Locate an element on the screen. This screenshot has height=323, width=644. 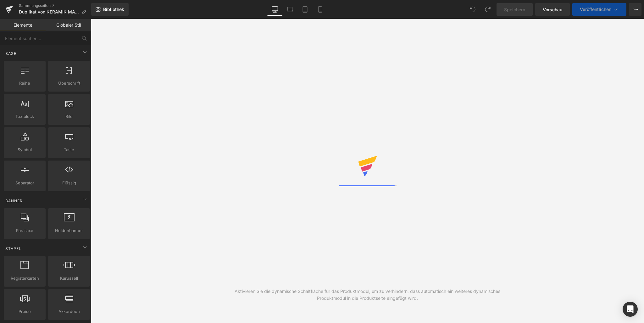
button: Veröffentlichen is located at coordinates (599, 10).